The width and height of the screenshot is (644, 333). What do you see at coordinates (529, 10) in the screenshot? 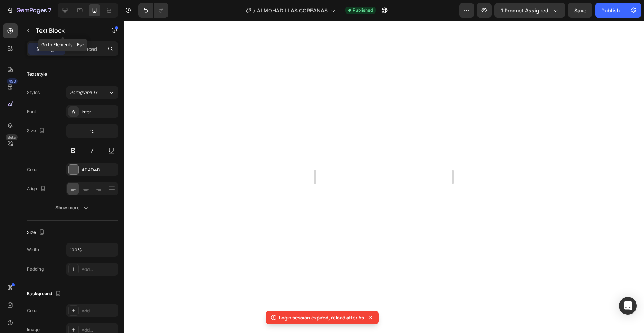
I see `button: 1 product assigned` at bounding box center [529, 10].